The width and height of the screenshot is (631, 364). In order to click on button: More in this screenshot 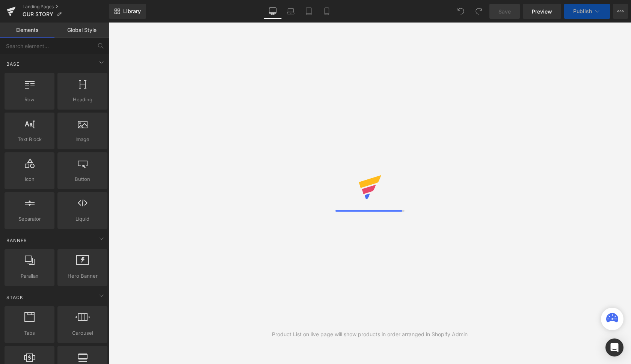, I will do `click(620, 11)`.